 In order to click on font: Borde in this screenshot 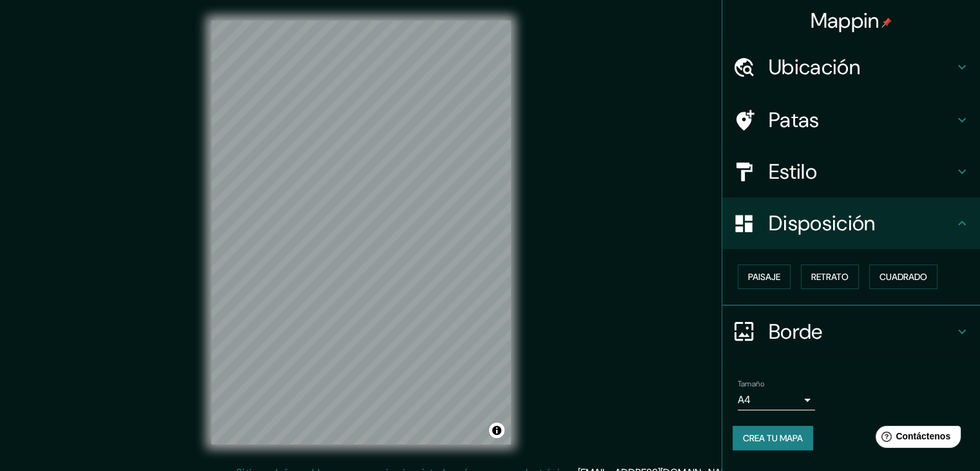, I will do `click(796, 332)`.